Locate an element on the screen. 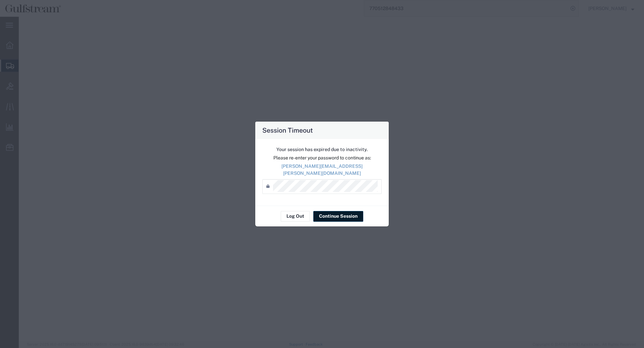 The height and width of the screenshot is (348, 644). p: Please re-enter your password to continue as: is located at coordinates (322, 158).